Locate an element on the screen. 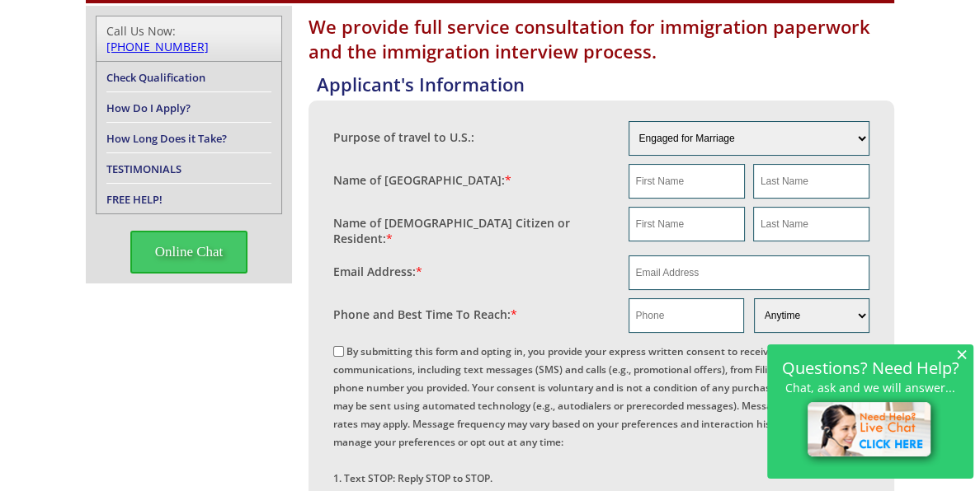 The image size is (980, 491). a: FREE HELP! is located at coordinates (134, 200).